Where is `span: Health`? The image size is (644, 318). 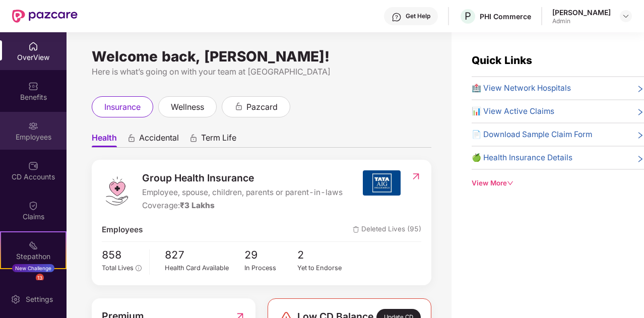
span: Health is located at coordinates (104, 140).